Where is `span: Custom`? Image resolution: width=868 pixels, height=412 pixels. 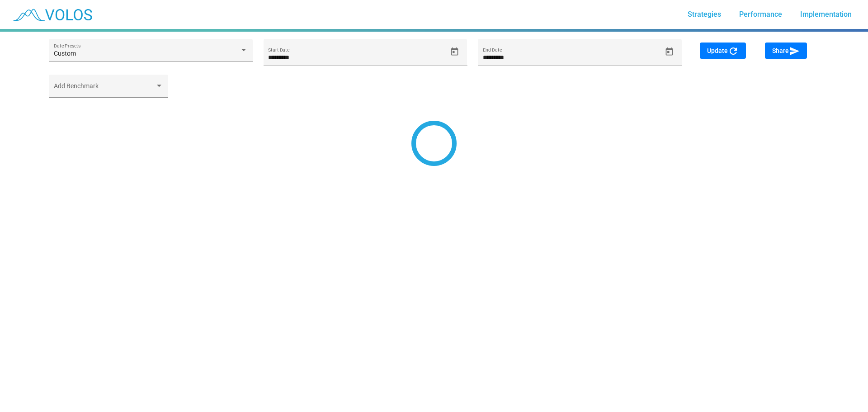
span: Custom is located at coordinates (65, 54).